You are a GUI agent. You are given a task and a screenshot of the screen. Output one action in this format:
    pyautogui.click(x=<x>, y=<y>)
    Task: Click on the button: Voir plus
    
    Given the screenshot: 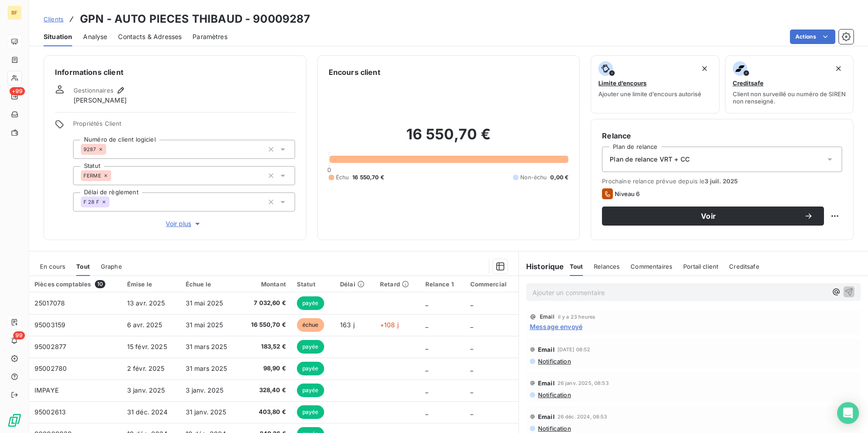 What is the action you would take?
    pyautogui.click(x=184, y=224)
    